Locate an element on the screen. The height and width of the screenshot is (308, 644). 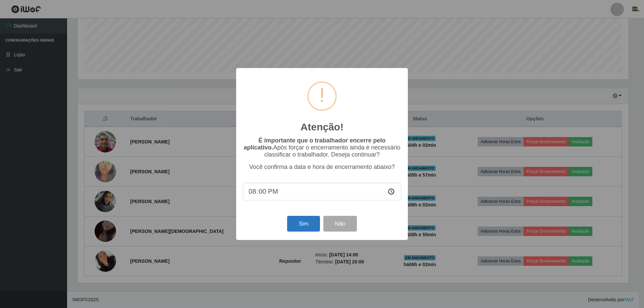
button: Não is located at coordinates (340, 224).